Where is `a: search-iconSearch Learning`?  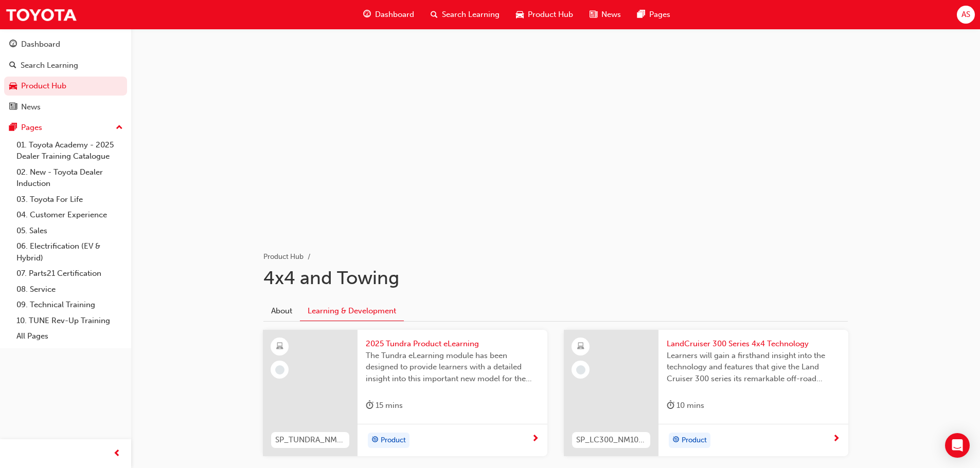
a: search-iconSearch Learning is located at coordinates (465, 14).